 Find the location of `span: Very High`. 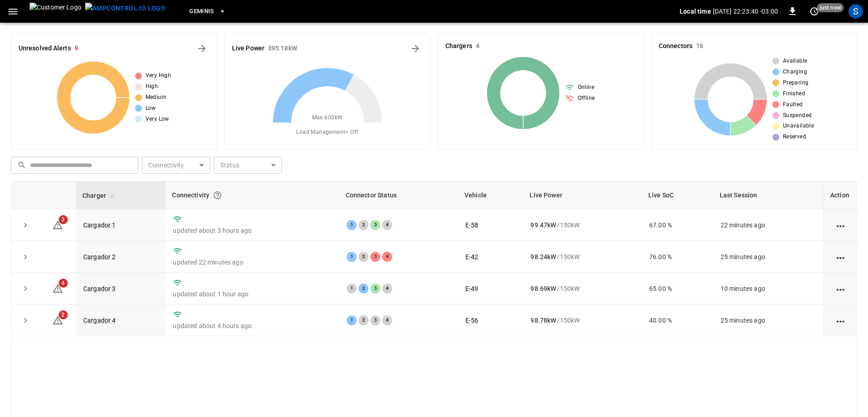

span: Very High is located at coordinates (158, 76).